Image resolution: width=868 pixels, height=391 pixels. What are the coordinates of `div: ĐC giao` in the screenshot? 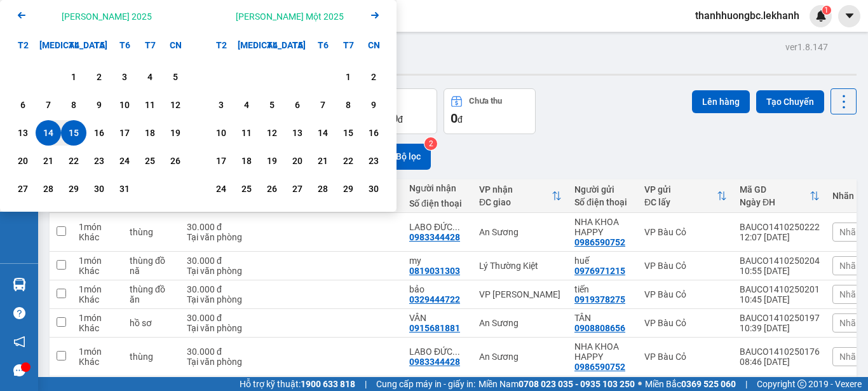 It's located at (515, 202).